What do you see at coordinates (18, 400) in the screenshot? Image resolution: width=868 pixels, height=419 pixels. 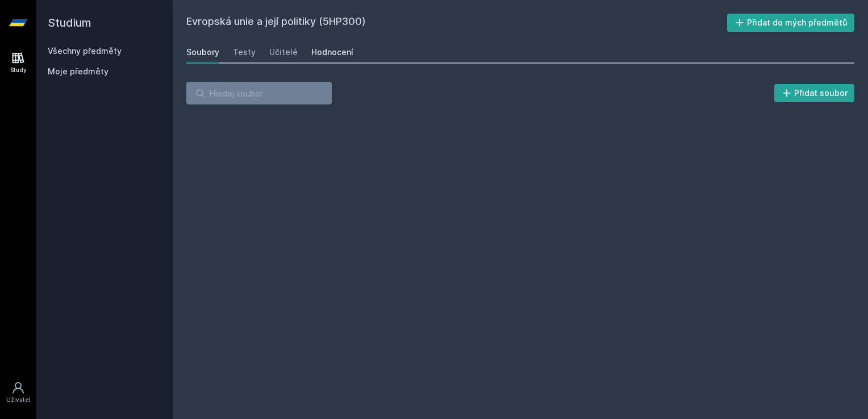 I see `div: Uživatel` at bounding box center [18, 400].